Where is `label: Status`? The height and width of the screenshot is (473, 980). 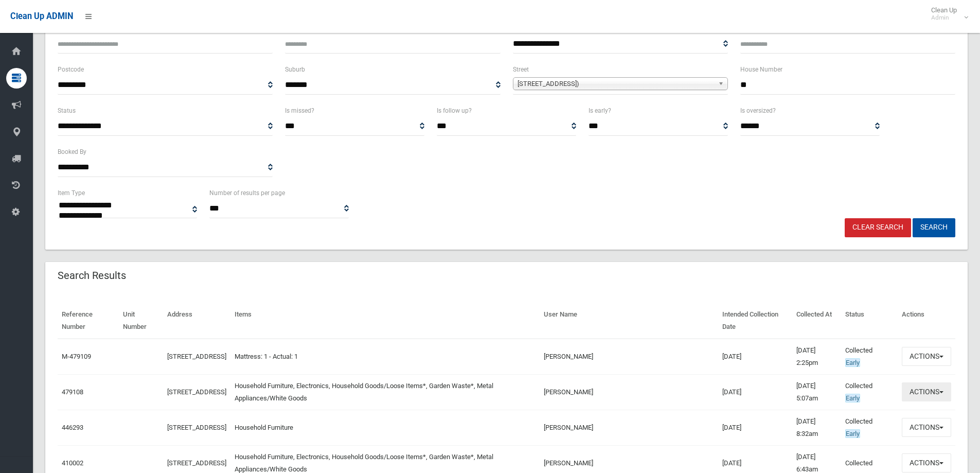
label: Status is located at coordinates (66, 110).